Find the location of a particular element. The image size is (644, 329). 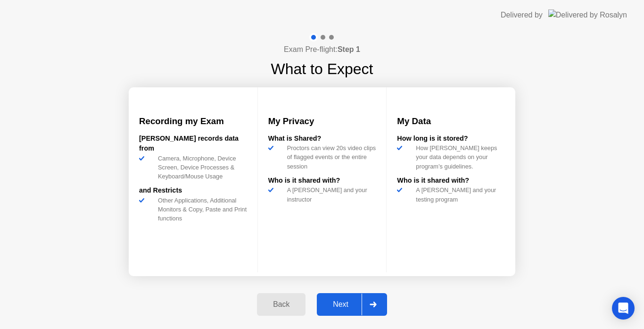

h3: Recording my Exam is located at coordinates (193, 121).